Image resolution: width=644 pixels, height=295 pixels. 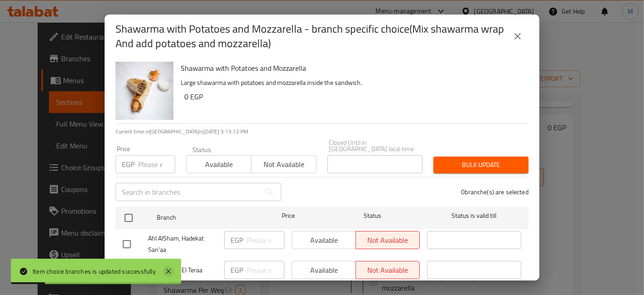 What do you see at coordinates (94, 272) in the screenshot?
I see `div: Item choice branches is updated successfully` at bounding box center [94, 272].